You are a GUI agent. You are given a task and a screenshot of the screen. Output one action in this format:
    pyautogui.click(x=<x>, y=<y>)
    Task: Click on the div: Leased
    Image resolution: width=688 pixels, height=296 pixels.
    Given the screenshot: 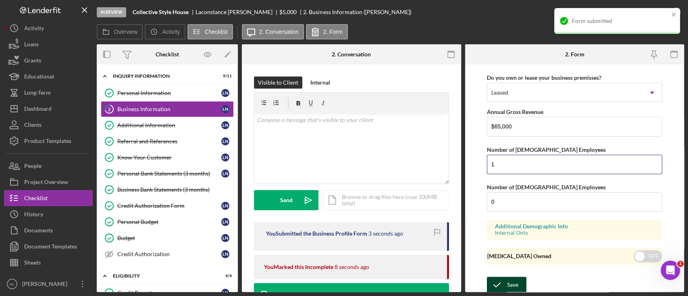 What is the action you would take?
    pyautogui.click(x=500, y=93)
    